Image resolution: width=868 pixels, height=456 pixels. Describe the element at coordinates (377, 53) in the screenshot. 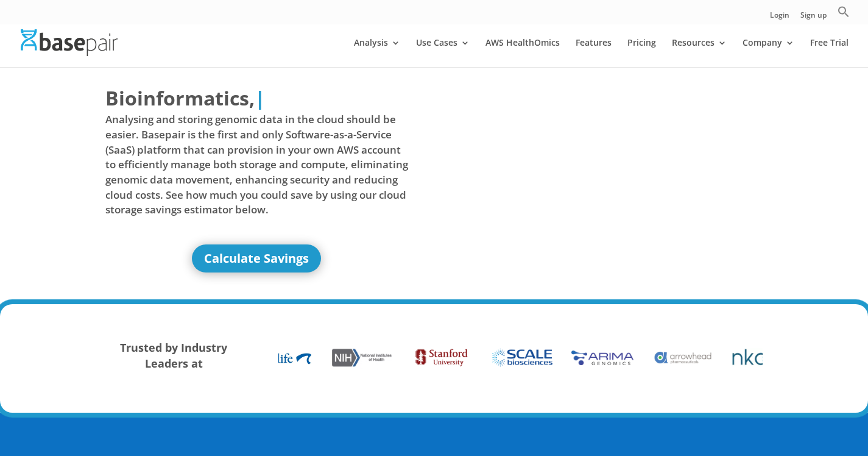

I see `a: Analysis` at that location.